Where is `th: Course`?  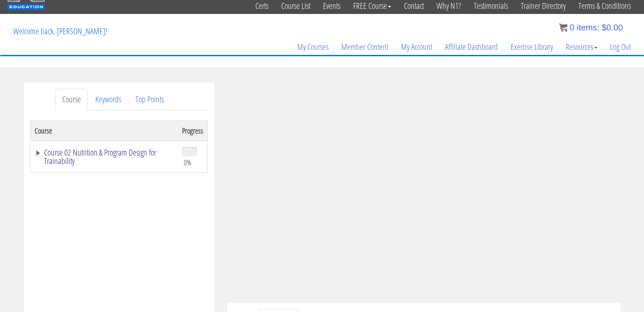
th: Course is located at coordinates (104, 131).